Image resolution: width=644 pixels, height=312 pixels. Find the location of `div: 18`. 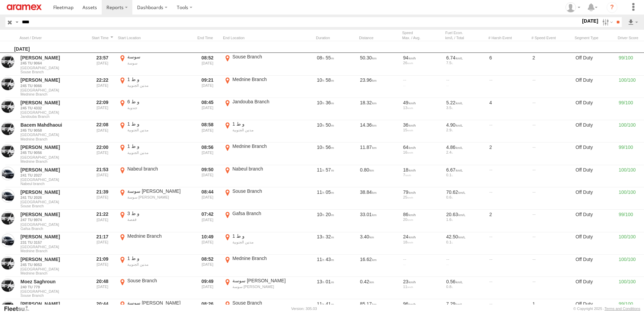

div: 18 is located at coordinates (423, 170).